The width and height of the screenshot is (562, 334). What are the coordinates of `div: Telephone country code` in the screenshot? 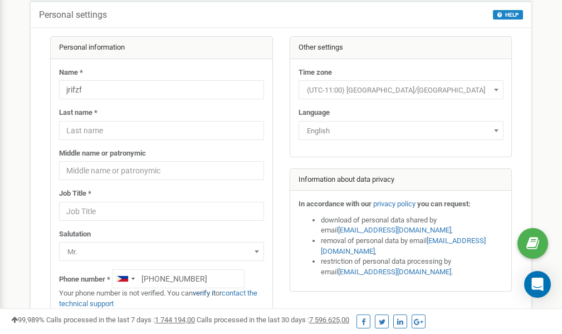 It's located at (125, 279).